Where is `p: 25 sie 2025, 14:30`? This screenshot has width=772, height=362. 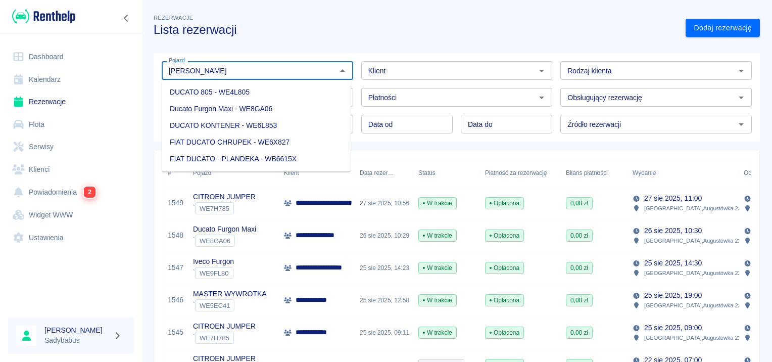
p: 25 sie 2025, 14:30 is located at coordinates (673, 263).